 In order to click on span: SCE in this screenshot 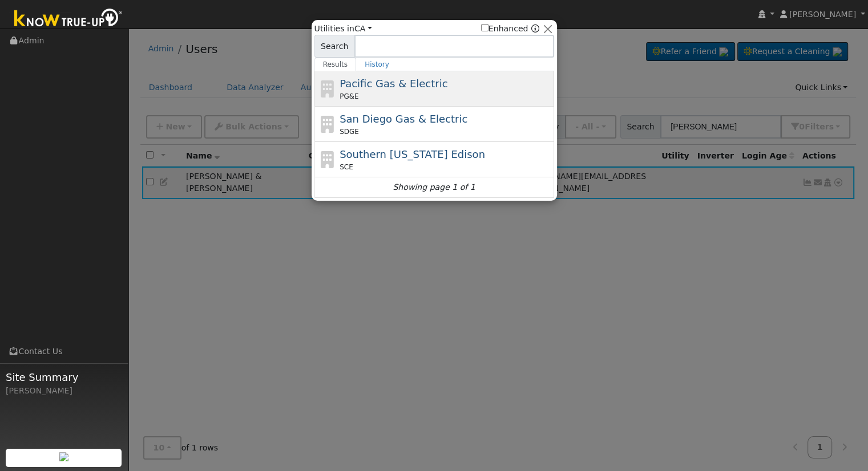, I will do `click(346, 167)`.